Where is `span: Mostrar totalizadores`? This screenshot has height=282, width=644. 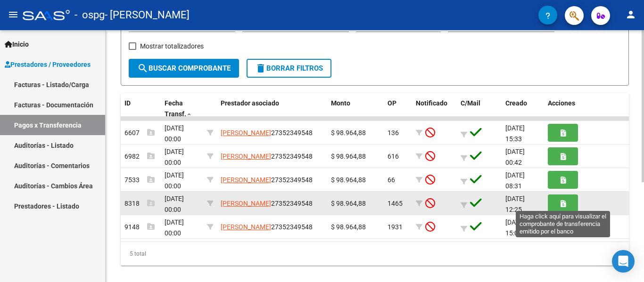 span: Mostrar totalizadores is located at coordinates (172, 46).